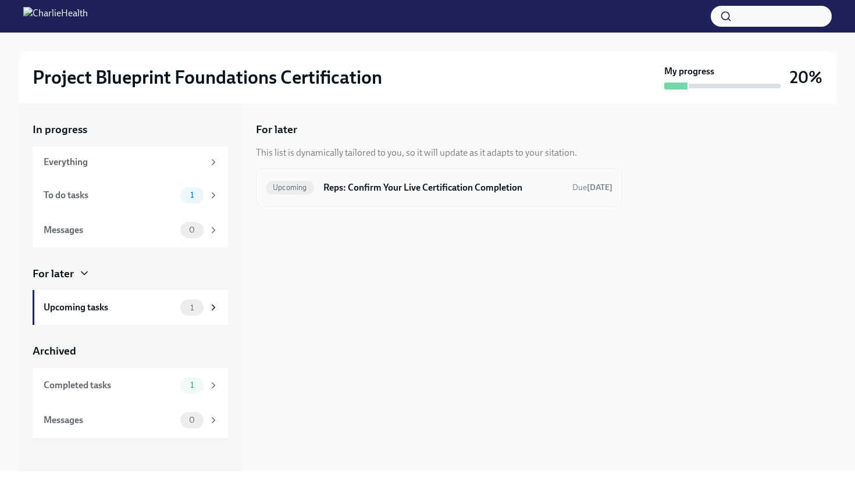 The width and height of the screenshot is (855, 483). Describe the element at coordinates (416, 153) in the screenshot. I see `div: This list is dynamically tailored to you, so it will update as it adapts to your sitation.` at that location.